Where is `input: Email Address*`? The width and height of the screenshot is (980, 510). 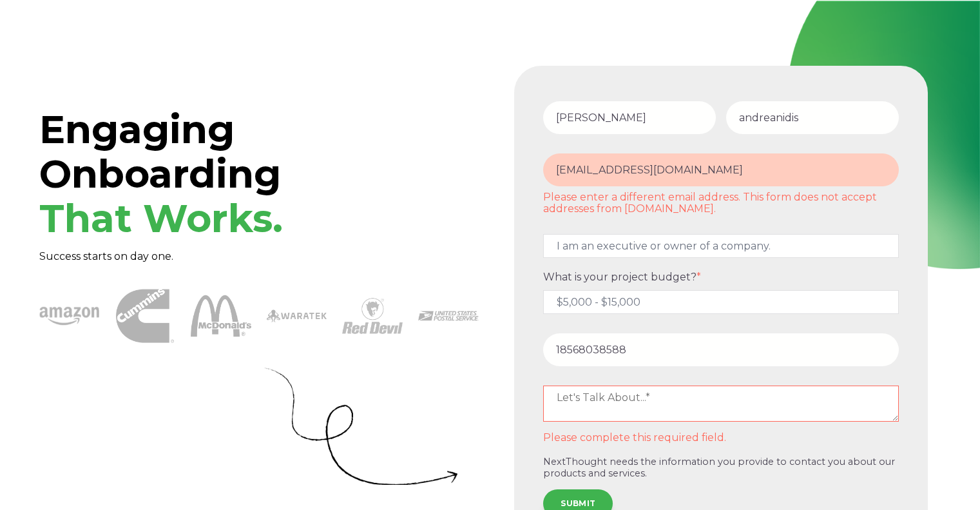 input: Email Address* is located at coordinates (721, 170).